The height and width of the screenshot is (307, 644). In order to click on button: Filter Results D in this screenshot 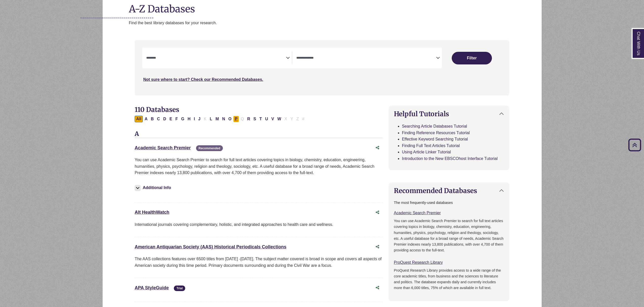, I will do `click(165, 119)`.